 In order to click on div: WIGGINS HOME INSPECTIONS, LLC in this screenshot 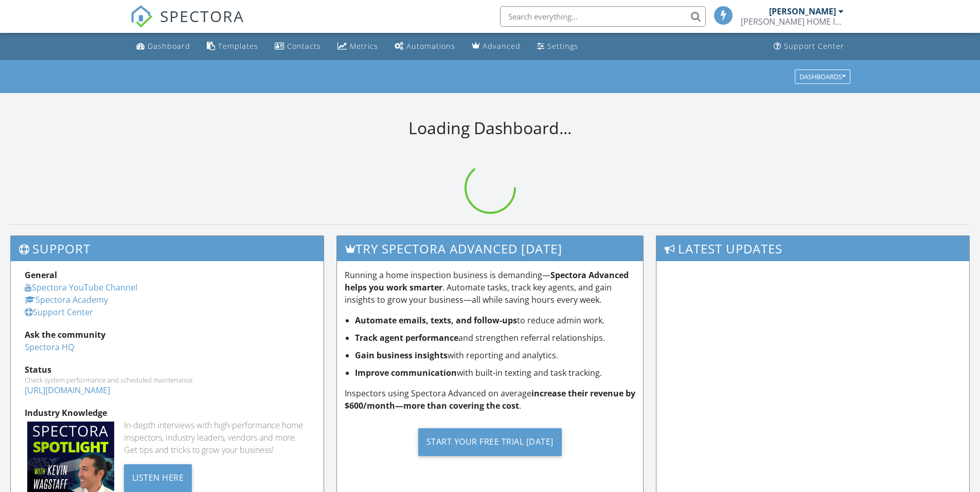, I will do `click(792, 21)`.